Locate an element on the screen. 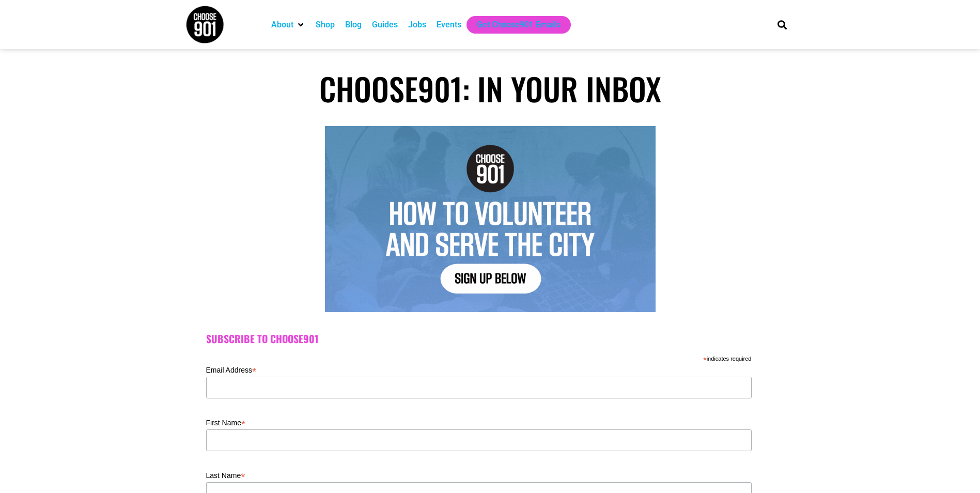  div: Guides is located at coordinates (385, 25).